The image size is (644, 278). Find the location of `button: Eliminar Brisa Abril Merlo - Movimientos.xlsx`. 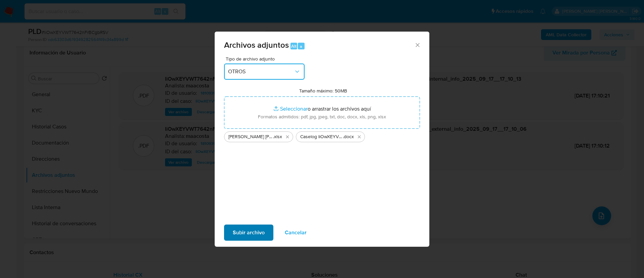

button: Eliminar Brisa Abril Merlo - Movimientos.xlsx is located at coordinates (287, 137).